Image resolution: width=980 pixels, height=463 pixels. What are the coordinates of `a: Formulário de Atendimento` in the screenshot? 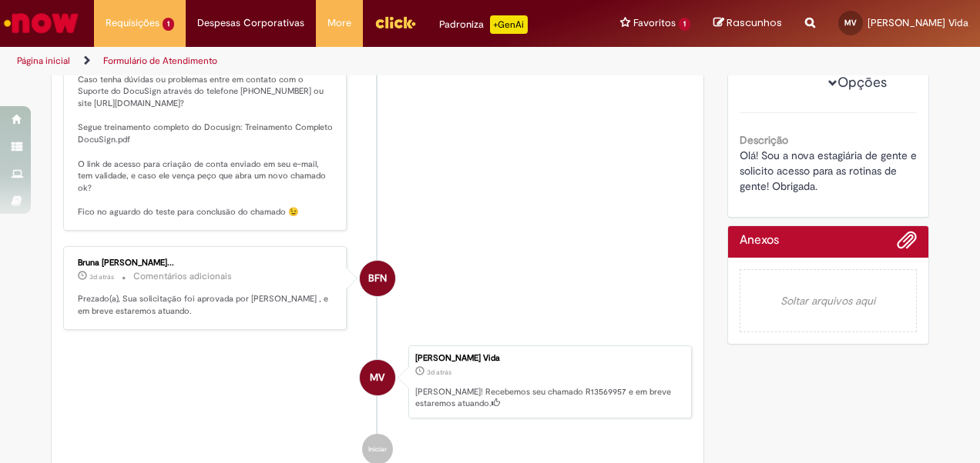 It's located at (160, 61).